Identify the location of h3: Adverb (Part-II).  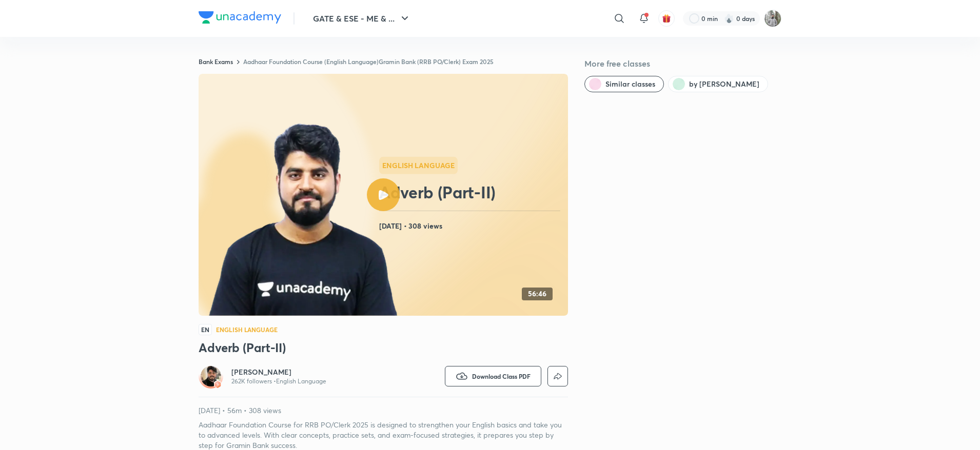
(383, 347).